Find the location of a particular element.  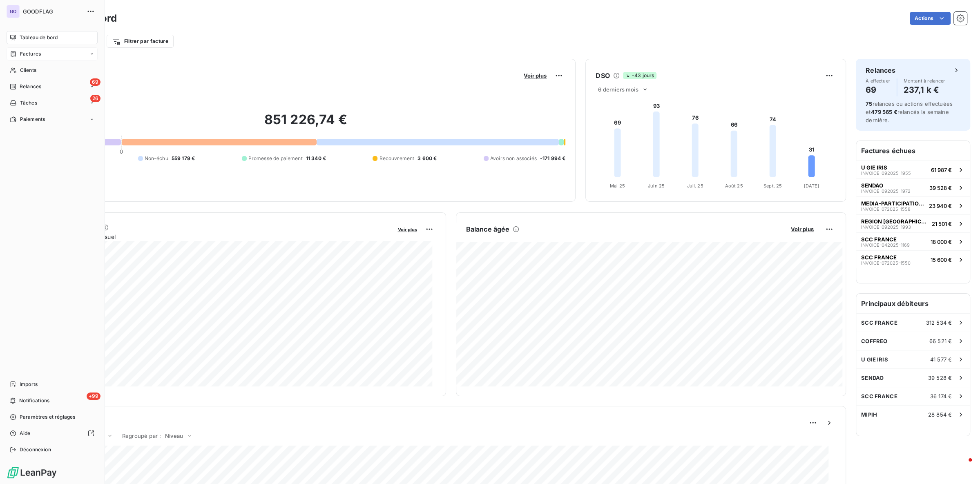

span: Relances is located at coordinates (30, 86).